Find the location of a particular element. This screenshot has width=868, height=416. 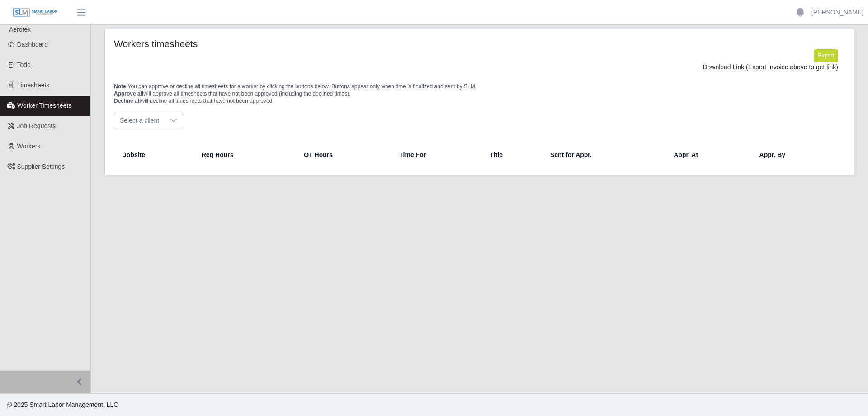

th: Reg Hours is located at coordinates (246, 155).